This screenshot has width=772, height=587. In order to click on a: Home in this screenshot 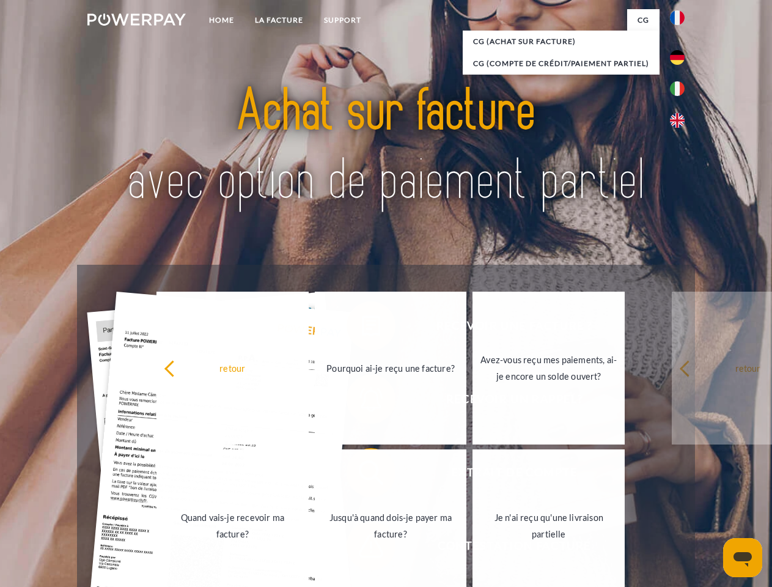, I will do `click(221, 20)`.